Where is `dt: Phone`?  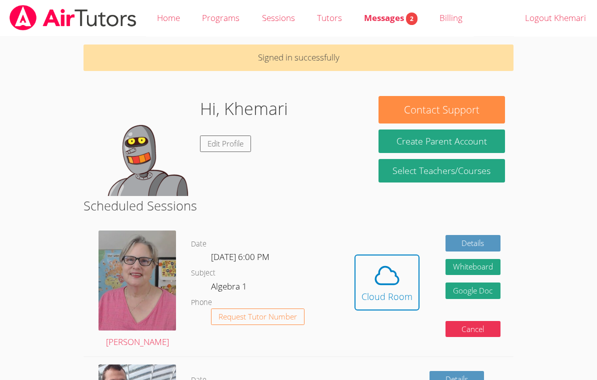
dt: Phone is located at coordinates (202, 303).